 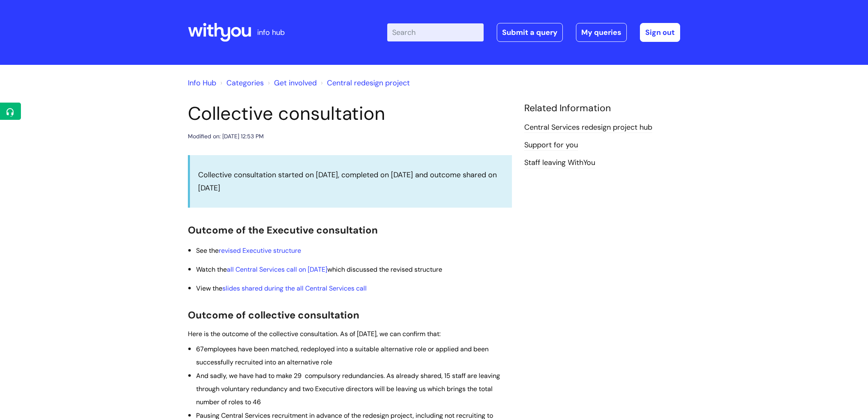 I want to click on h4: Related Information, so click(x=603, y=108).